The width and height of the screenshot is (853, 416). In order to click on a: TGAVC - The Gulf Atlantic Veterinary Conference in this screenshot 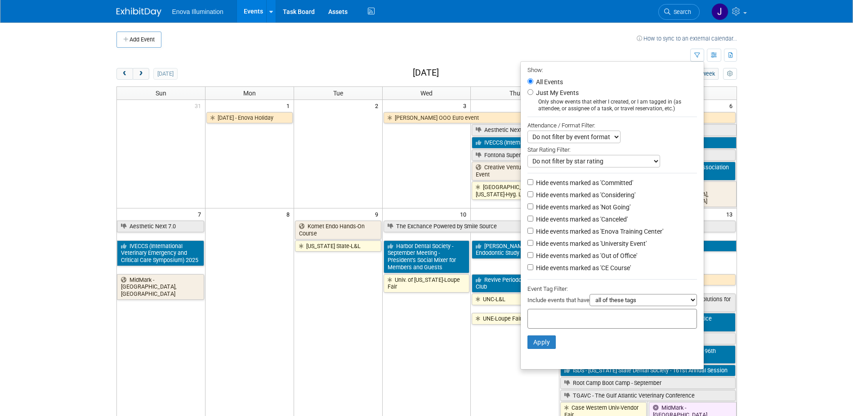, I will do `click(648, 395)`.